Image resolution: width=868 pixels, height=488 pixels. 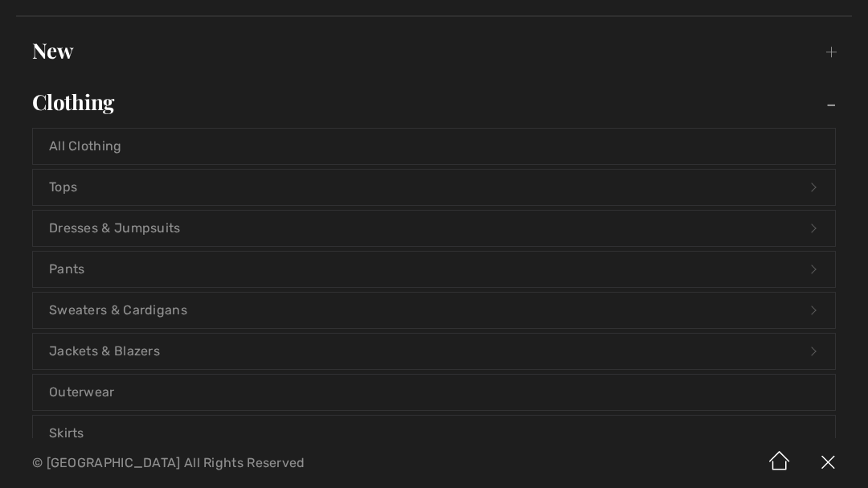 What do you see at coordinates (780, 463) in the screenshot?
I see `img: Home` at bounding box center [780, 463].